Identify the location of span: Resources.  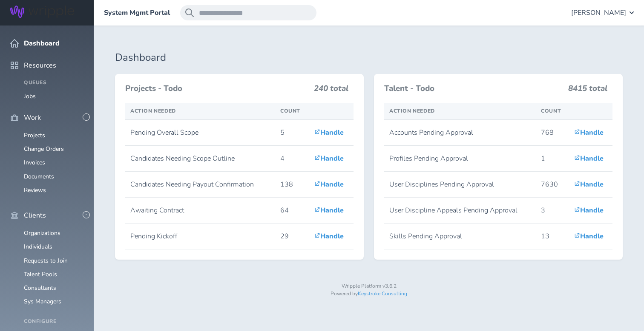
(40, 65).